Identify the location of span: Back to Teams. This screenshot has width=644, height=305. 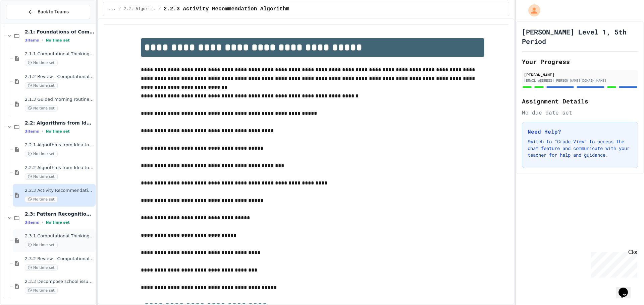
(53, 12).